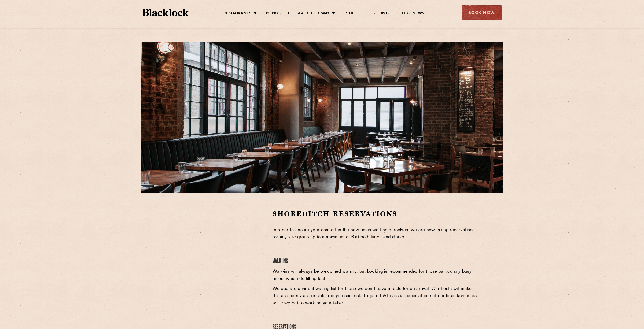 The image size is (644, 329). Describe the element at coordinates (375, 261) in the screenshot. I see `h4: Walk Ins` at that location.